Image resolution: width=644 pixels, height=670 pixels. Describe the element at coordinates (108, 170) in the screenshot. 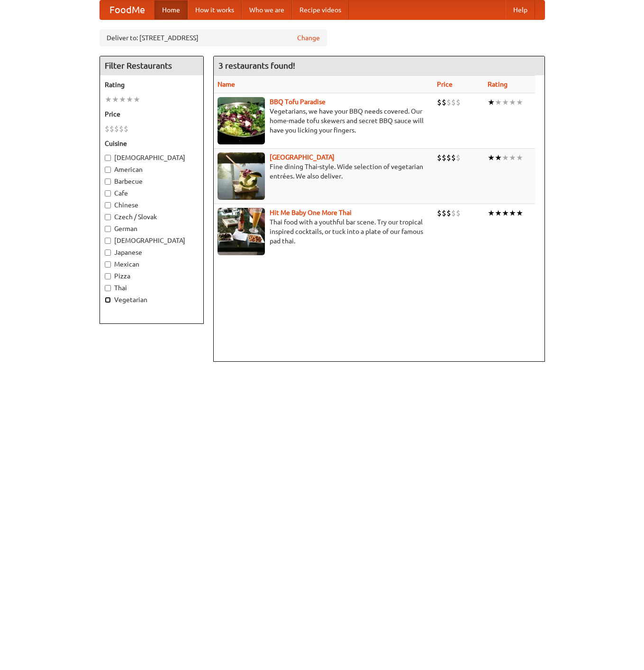

I see `input: American` at that location.